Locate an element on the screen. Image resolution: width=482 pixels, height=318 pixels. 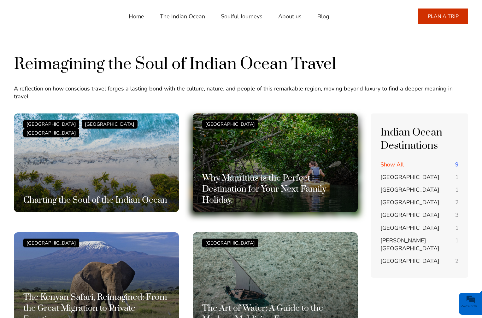
span: 9 is located at coordinates (457, 165).